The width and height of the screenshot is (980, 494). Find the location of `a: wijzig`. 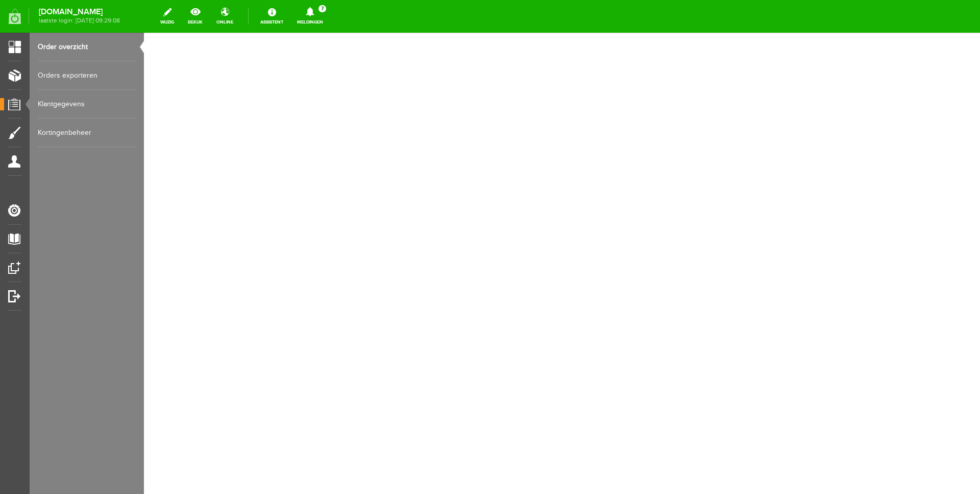

a: wijzig is located at coordinates (167, 16).